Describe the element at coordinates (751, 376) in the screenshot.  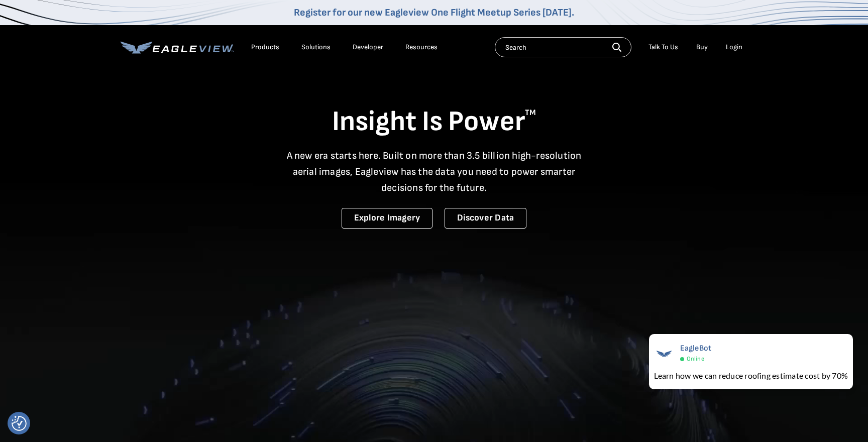
I see `div: Learn how we can reduce roofing estimate cost by 70%` at that location.